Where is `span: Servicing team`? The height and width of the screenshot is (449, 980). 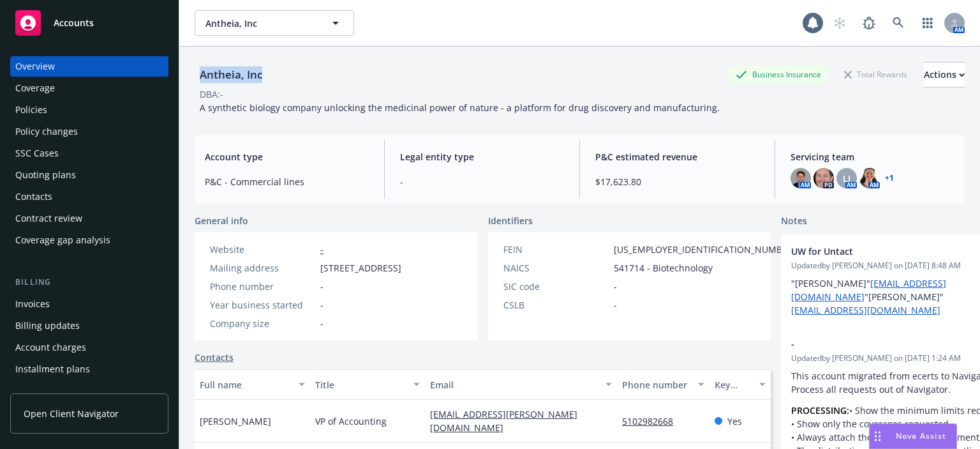 span: Servicing team is located at coordinates (872, 156).